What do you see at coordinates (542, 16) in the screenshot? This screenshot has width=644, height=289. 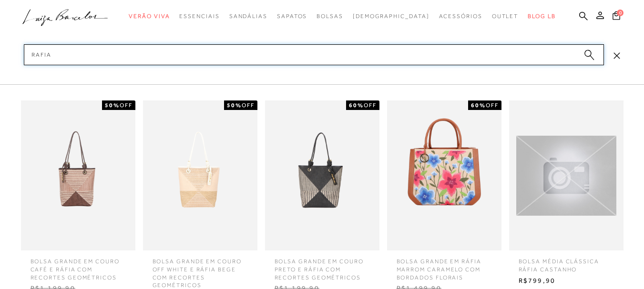 I see `span: BLOG LB` at bounding box center [542, 16].